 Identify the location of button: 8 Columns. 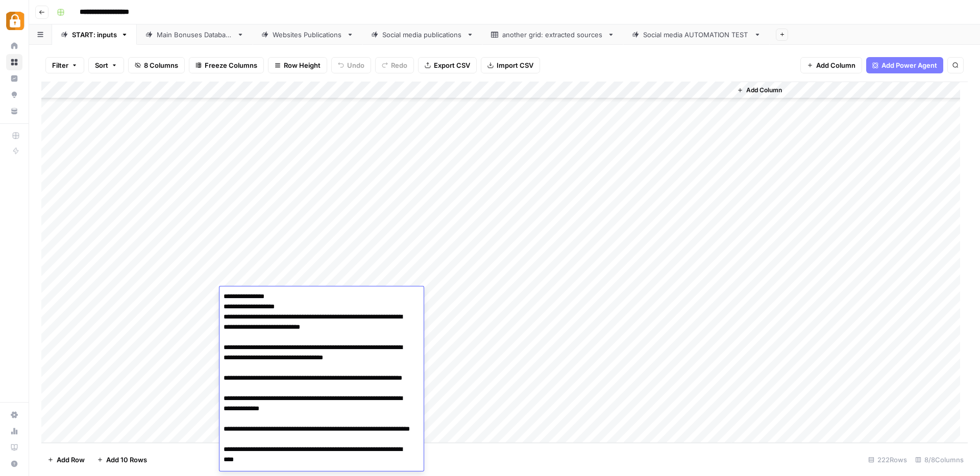
(156, 65).